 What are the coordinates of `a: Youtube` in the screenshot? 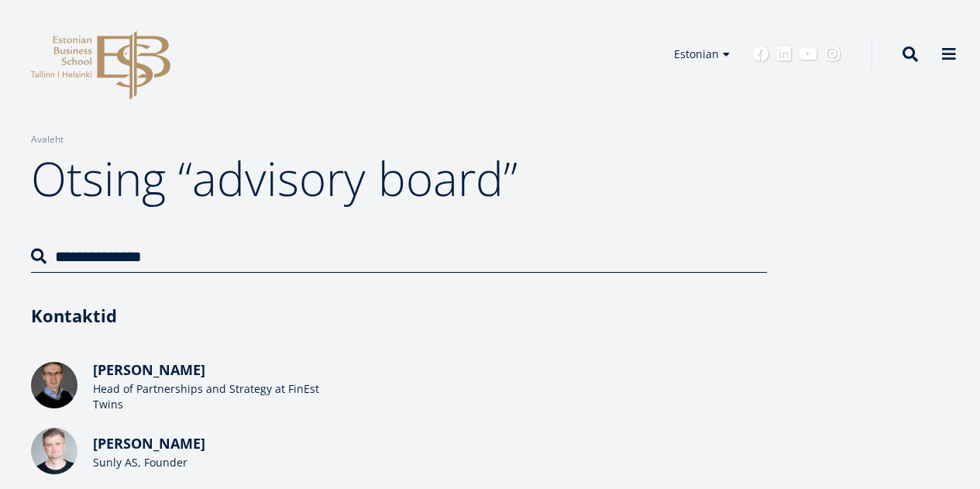 It's located at (808, 54).